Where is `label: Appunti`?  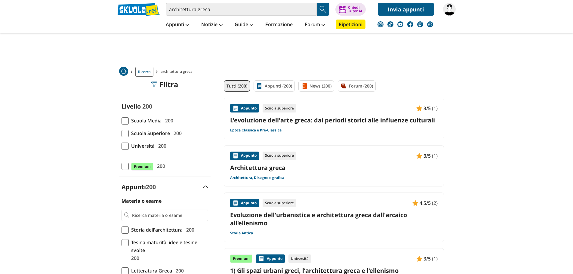
label: Appunti is located at coordinates (139, 187).